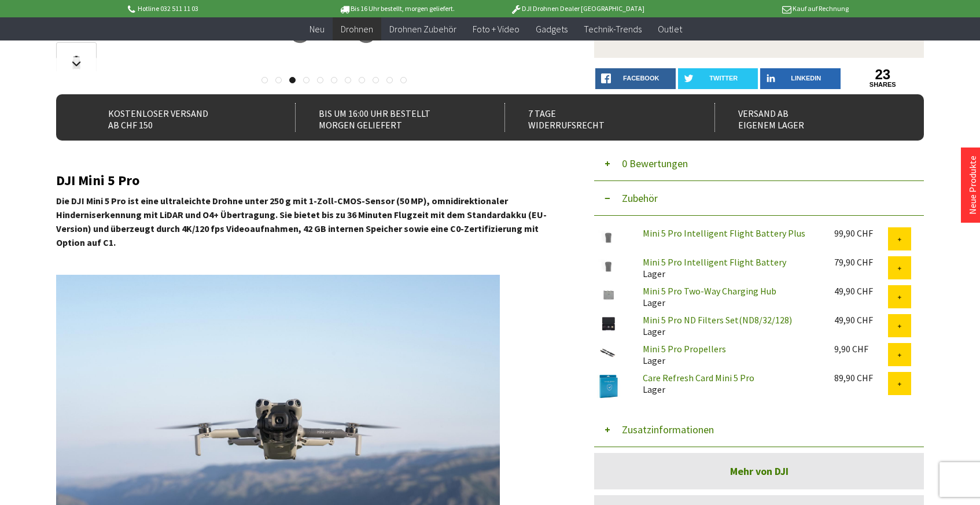  Describe the element at coordinates (759, 430) in the screenshot. I see `button: Zusatzinformationen` at that location.